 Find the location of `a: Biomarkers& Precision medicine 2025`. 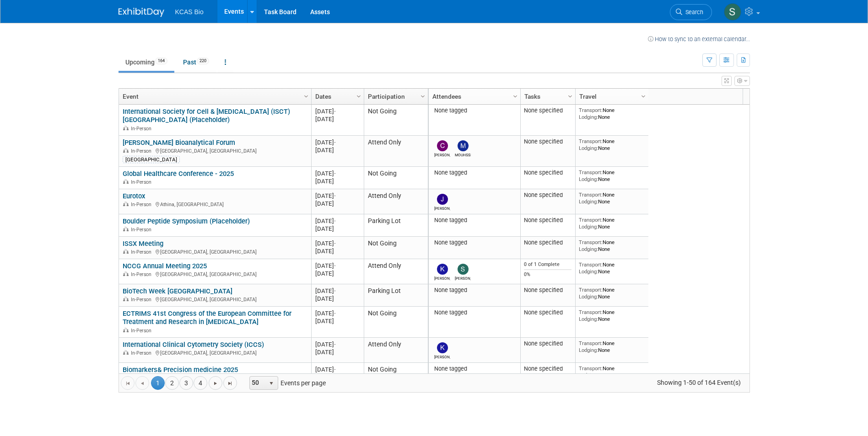

a: Biomarkers& Precision medicine 2025 is located at coordinates (180, 370).